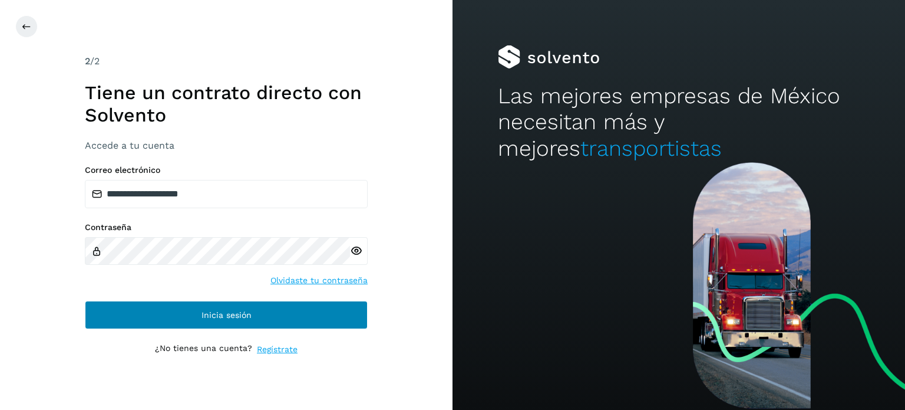 Image resolution: width=905 pixels, height=410 pixels. What do you see at coordinates (226, 61) in the screenshot?
I see `div: /2` at bounding box center [226, 61].